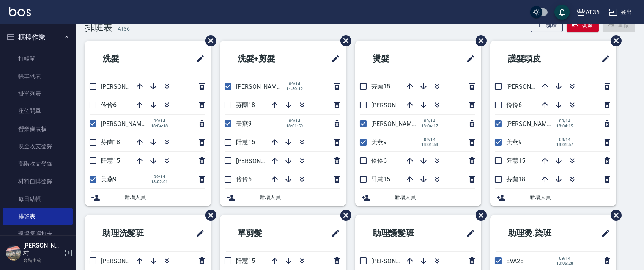 Image resolution: width=644 pixels, height=270 pixels. I want to click on div: AT36, so click(592, 12).